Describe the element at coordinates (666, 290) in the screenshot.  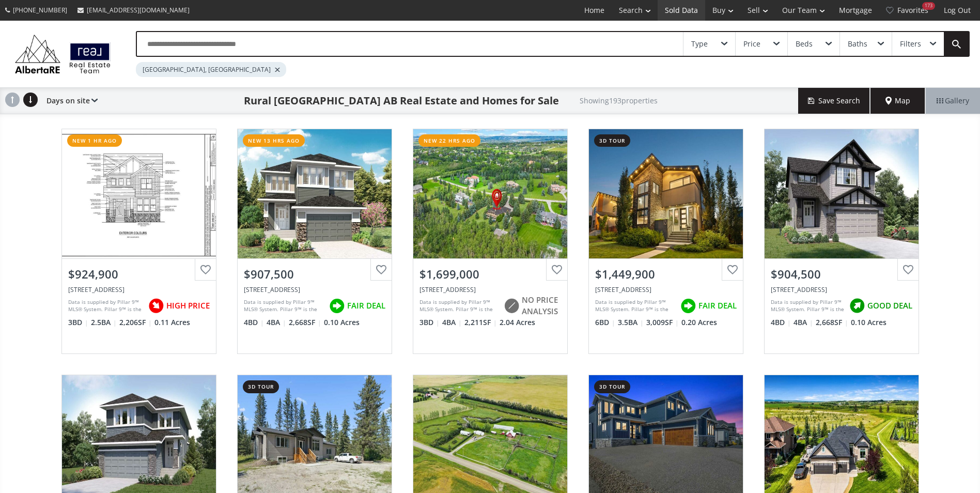
I see `div: 13 Arrowleaf Landing, Rural Rocky View County, AB T3Z 0C5` at that location.